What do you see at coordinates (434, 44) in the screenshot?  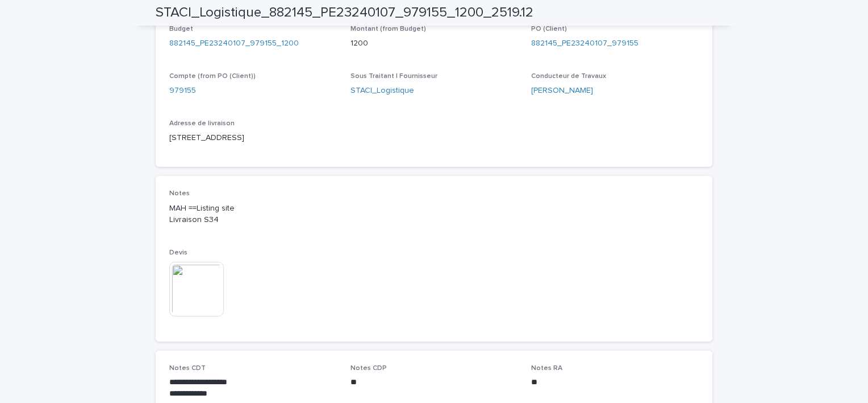 I see `p: 1200` at bounding box center [434, 44].